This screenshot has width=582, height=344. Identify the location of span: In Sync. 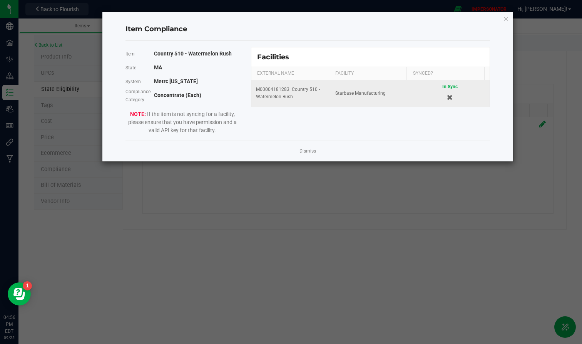
(450, 87).